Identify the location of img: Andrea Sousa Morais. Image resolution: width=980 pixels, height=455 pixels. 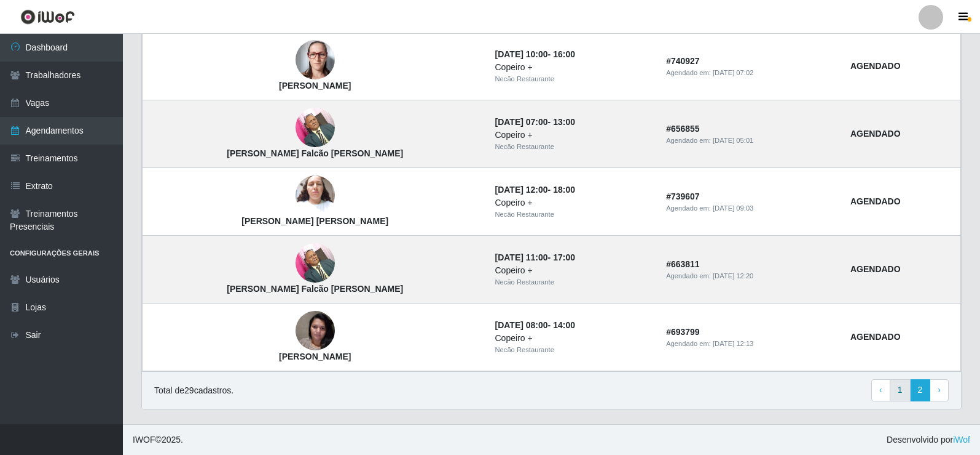
(315, 330).